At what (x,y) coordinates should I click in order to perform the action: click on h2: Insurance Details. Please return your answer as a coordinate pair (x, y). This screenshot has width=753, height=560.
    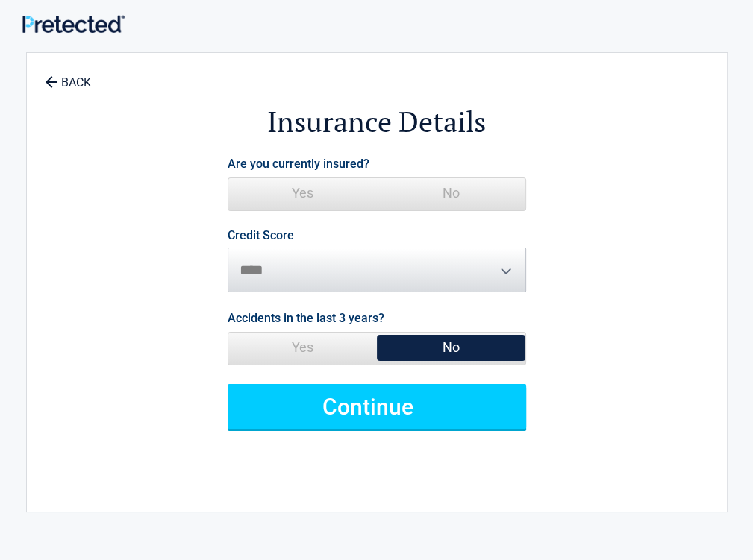
    Looking at the image, I should click on (377, 121).